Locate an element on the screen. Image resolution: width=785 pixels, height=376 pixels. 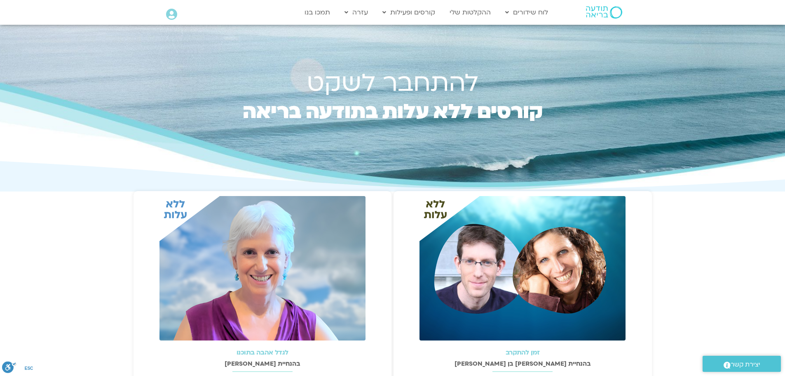
a: יצירת קשר is located at coordinates (742, 363).